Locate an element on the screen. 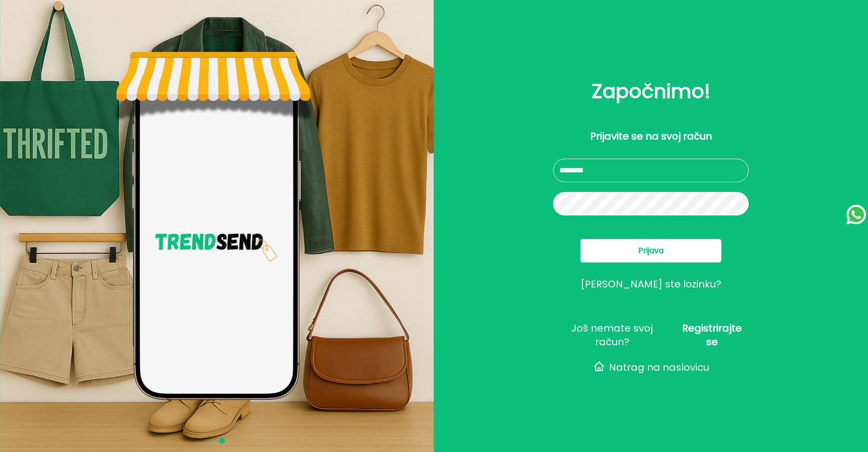 Image resolution: width=868 pixels, height=452 pixels. span: Registrirajte se is located at coordinates (712, 335).